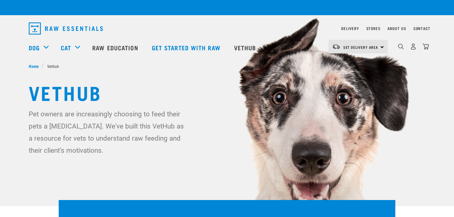  Describe the element at coordinates (413, 46) in the screenshot. I see `img: user.png` at that location.